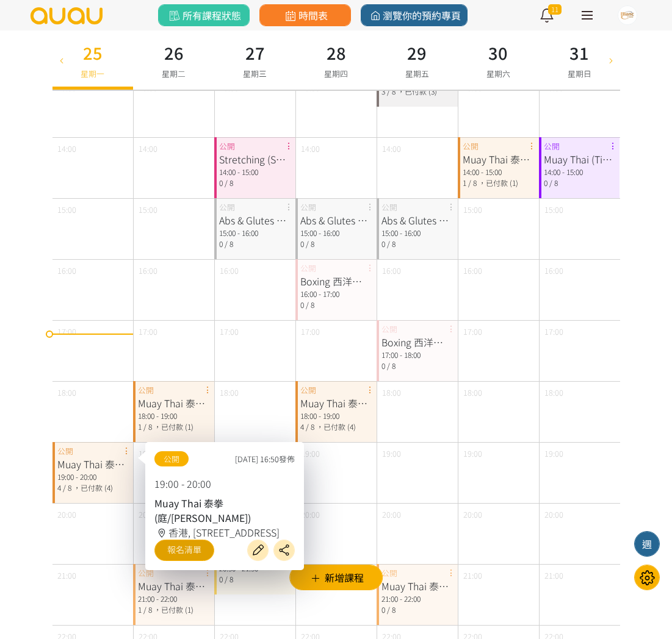 The width and height of the screenshot is (672, 639). What do you see at coordinates (174, 52) in the screenshot?
I see `h3: 26` at bounding box center [174, 52].